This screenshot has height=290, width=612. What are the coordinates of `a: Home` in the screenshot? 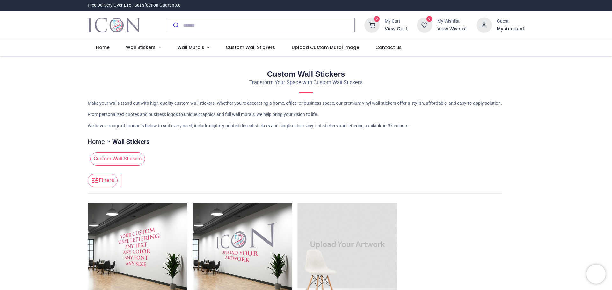 It's located at (96, 142).